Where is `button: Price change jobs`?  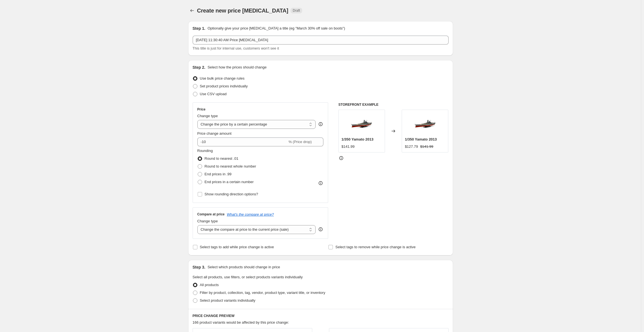
button: Price change jobs is located at coordinates (192, 11).